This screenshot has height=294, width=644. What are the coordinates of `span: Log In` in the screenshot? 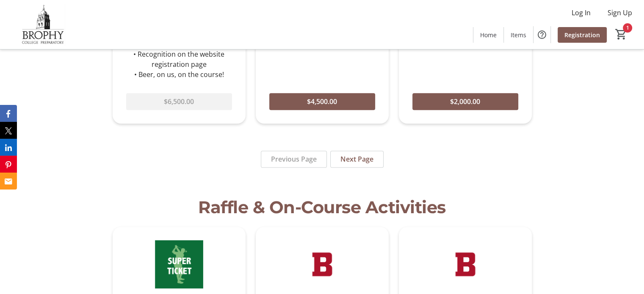 It's located at (580, 13).